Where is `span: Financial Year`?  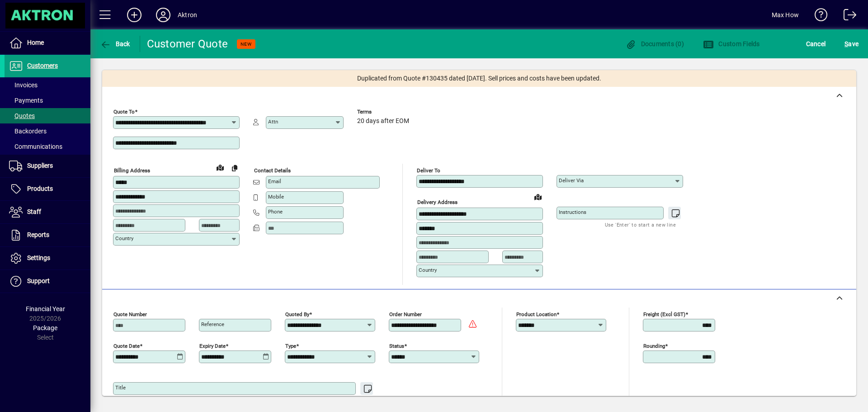 span: Financial Year is located at coordinates (45, 309).